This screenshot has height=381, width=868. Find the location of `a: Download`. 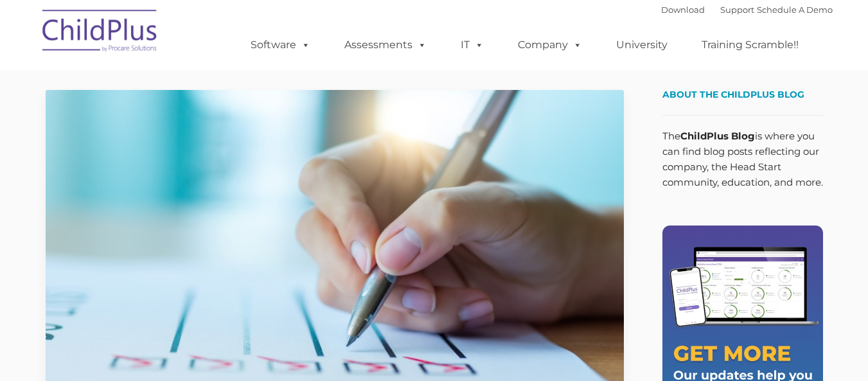

a: Download is located at coordinates (683, 10).